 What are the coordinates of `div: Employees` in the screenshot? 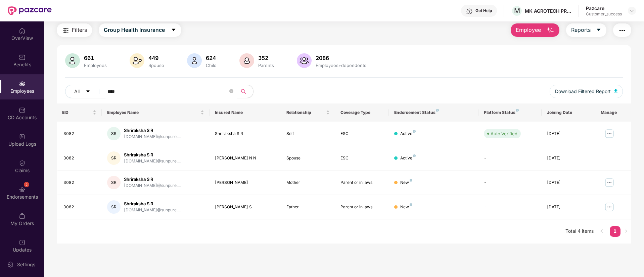 It's located at (95, 66).